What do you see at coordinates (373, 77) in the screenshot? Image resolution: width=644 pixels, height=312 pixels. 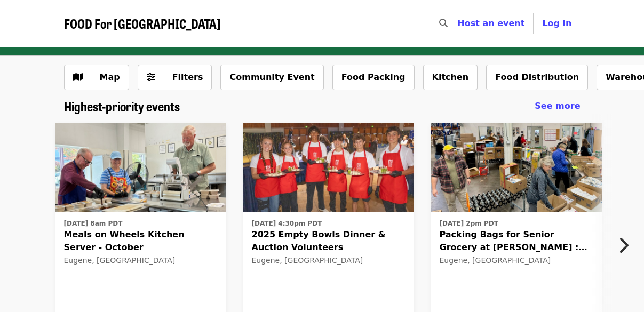 I see `button: Food Packing` at bounding box center [373, 77].